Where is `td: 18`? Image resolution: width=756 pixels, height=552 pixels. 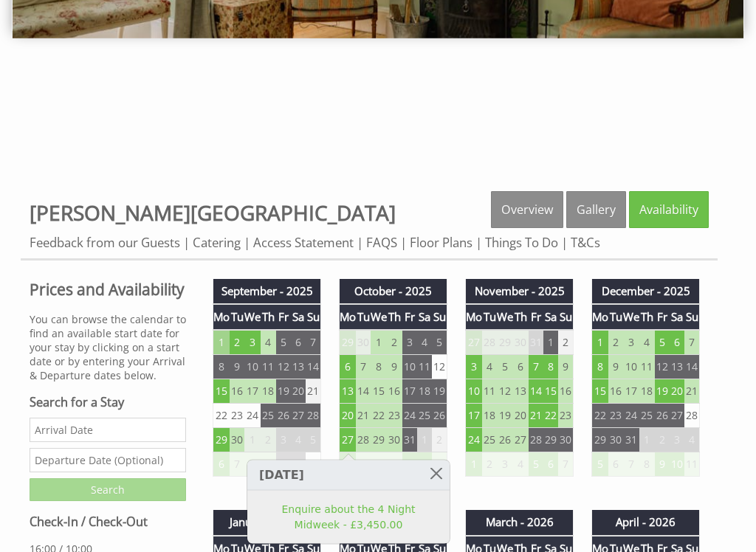 td: 18 is located at coordinates (490, 415).